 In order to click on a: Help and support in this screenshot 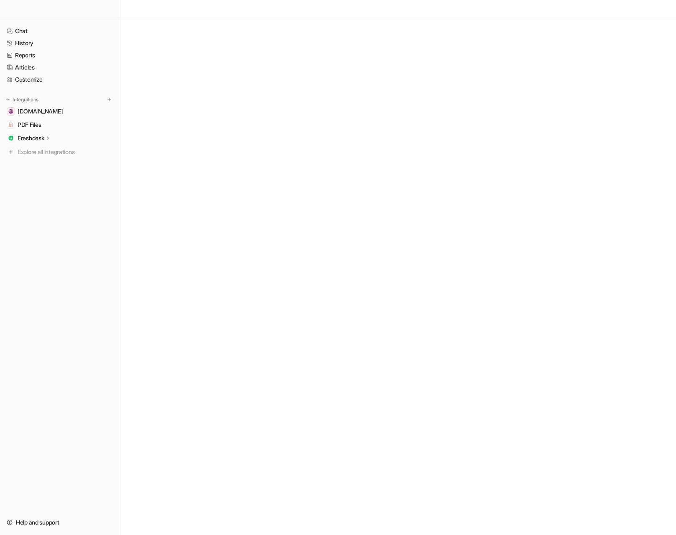, I will do `click(60, 522)`.